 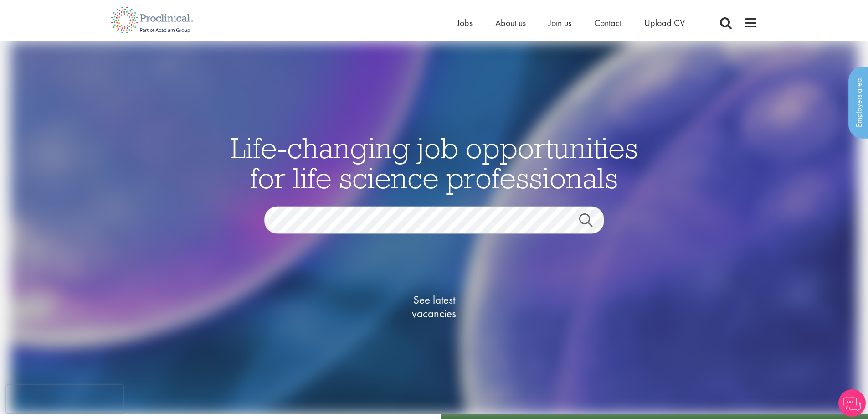 What do you see at coordinates (664, 23) in the screenshot?
I see `span: Upload CV` at bounding box center [664, 23].